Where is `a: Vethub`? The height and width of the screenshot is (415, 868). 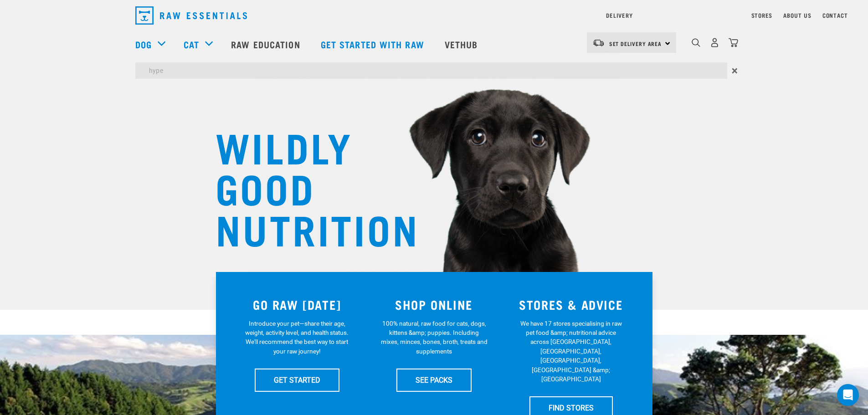 a: Vethub is located at coordinates (462, 44).